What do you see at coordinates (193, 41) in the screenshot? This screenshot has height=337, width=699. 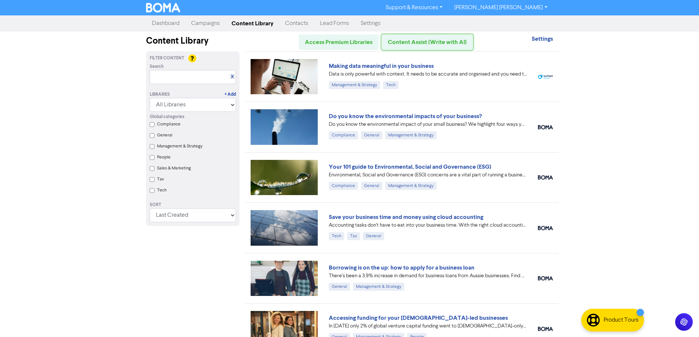 I see `div: Content Library` at bounding box center [193, 41].